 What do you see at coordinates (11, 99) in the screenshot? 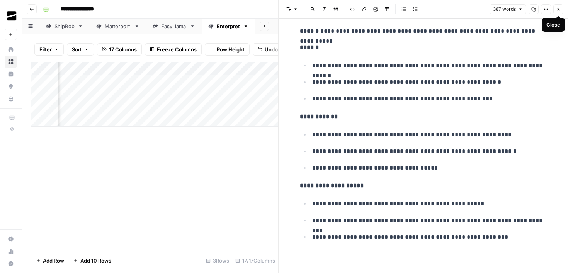
I see `a: Your Data` at bounding box center [11, 99].